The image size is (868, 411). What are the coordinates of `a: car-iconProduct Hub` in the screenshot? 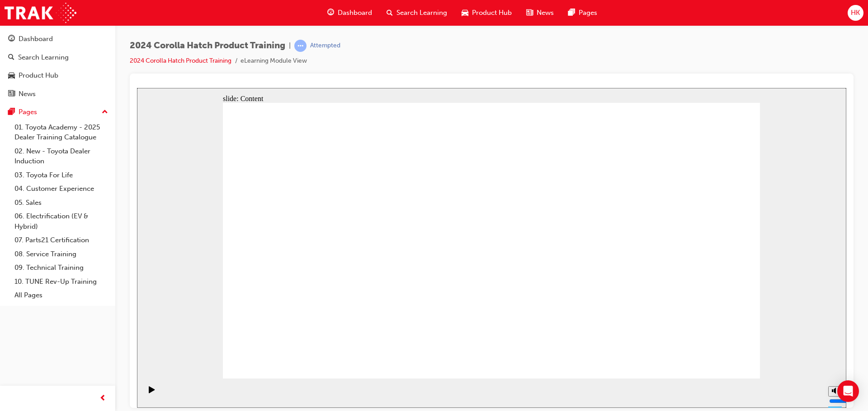 It's located at (486, 12).